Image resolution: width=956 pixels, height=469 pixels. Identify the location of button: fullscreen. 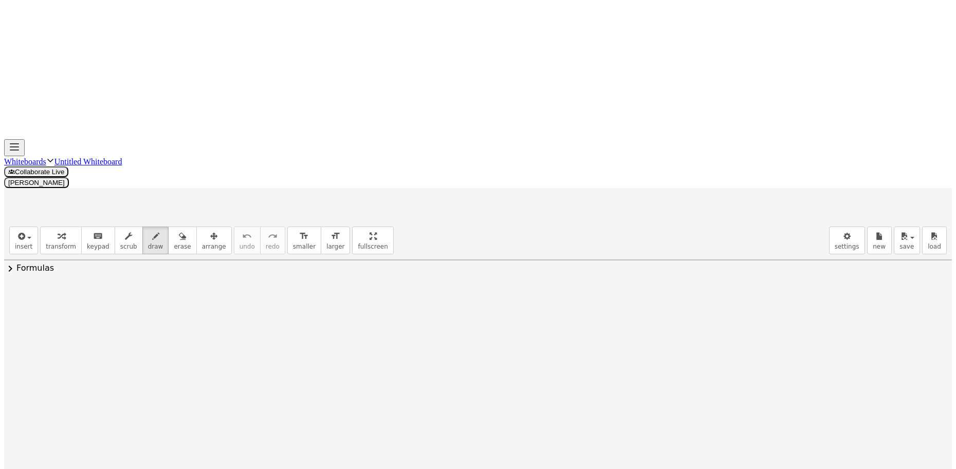
(373, 240).